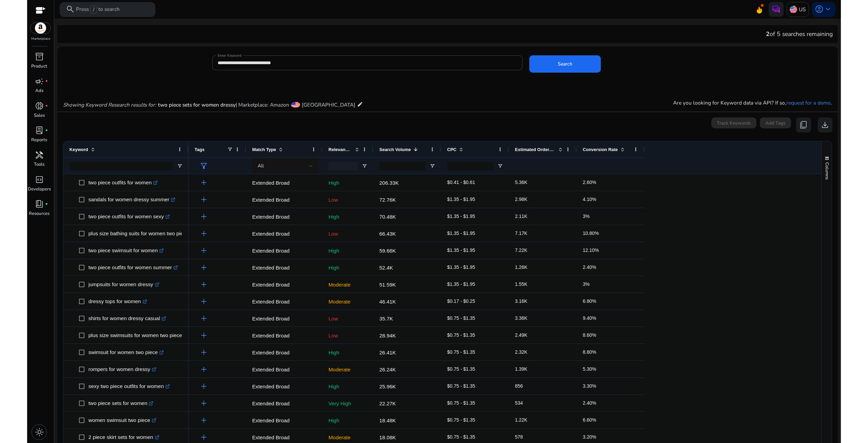  Describe the element at coordinates (828, 9) in the screenshot. I see `span: keyboard_arrow_down` at that location.